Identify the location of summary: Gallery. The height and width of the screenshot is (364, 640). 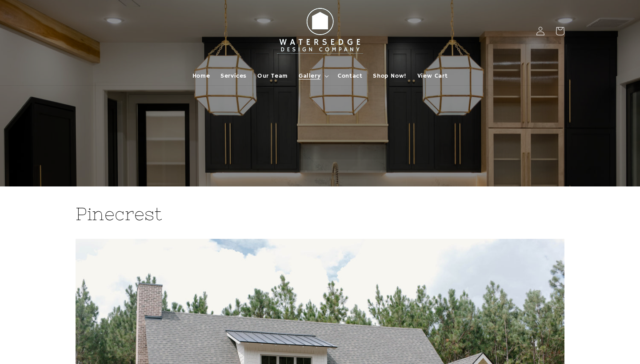
(313, 76).